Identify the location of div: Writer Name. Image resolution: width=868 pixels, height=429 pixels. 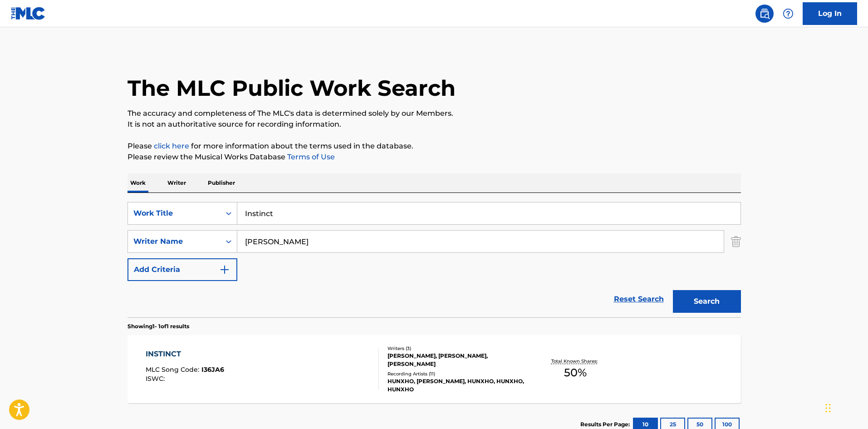
(175, 242).